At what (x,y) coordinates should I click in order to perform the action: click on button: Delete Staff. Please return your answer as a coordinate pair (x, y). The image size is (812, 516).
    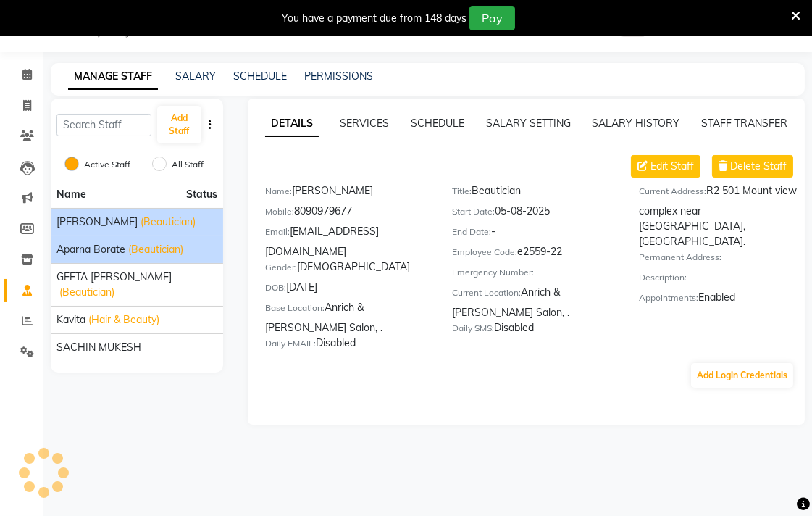
    Looking at the image, I should click on (753, 166).